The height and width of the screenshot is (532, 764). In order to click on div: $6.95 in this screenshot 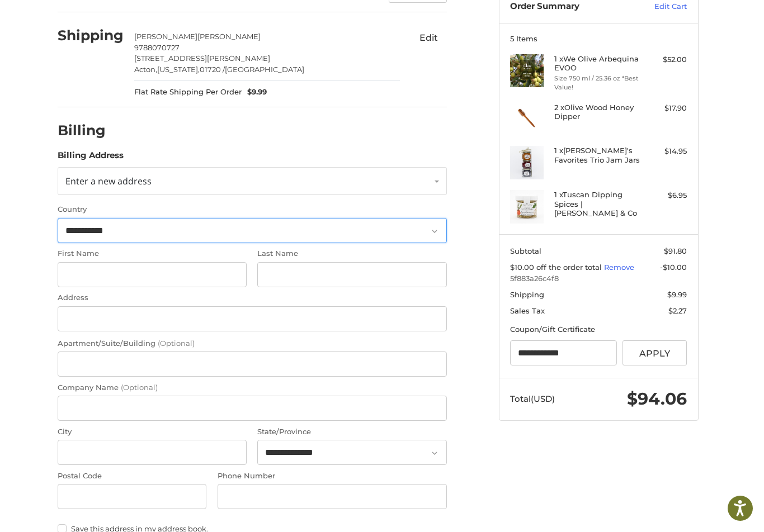, I will do `click(664, 195)`.